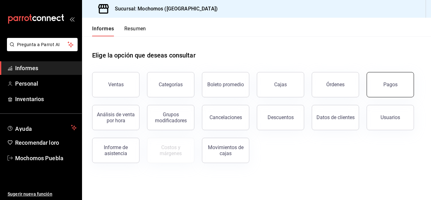 The width and height of the screenshot is (431, 200). What do you see at coordinates (390, 85) in the screenshot?
I see `button: Pagos` at bounding box center [390, 85].